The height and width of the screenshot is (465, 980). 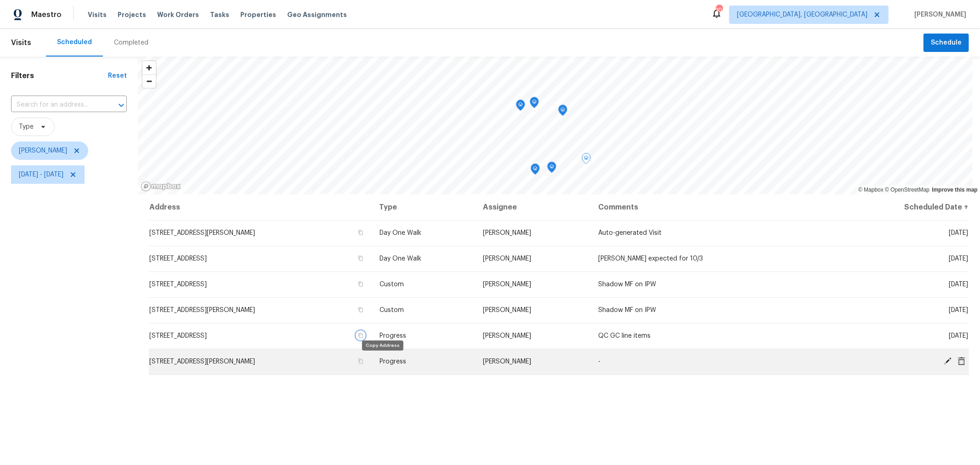 I want to click on a: Improve this map, so click(x=954, y=189).